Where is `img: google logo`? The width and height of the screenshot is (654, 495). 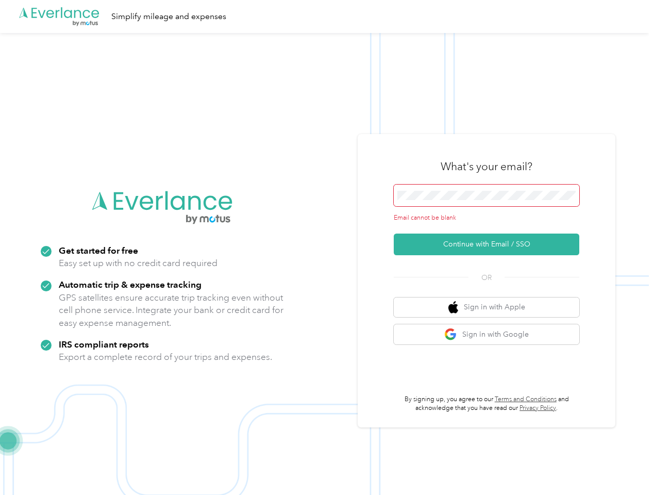
img: google logo is located at coordinates (451, 334).